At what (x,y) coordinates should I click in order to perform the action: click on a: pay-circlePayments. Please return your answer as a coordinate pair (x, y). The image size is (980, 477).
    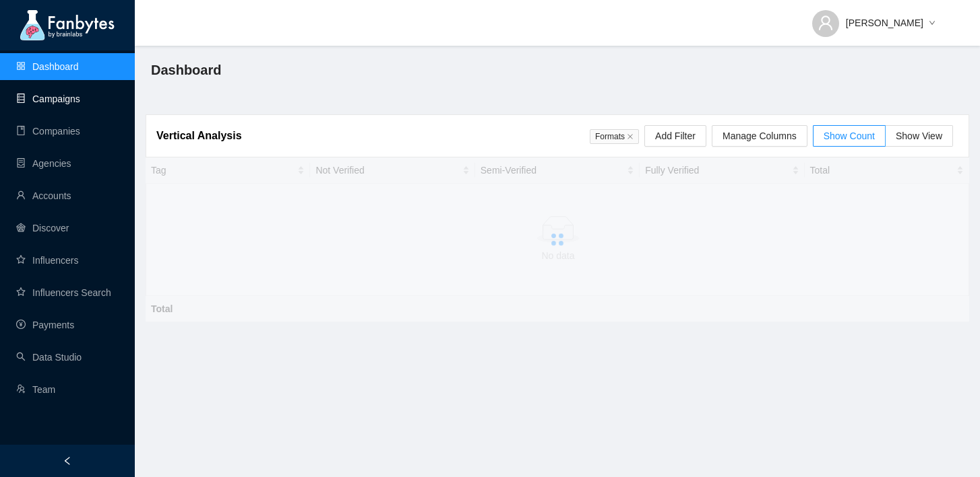
    Looking at the image, I should click on (45, 325).